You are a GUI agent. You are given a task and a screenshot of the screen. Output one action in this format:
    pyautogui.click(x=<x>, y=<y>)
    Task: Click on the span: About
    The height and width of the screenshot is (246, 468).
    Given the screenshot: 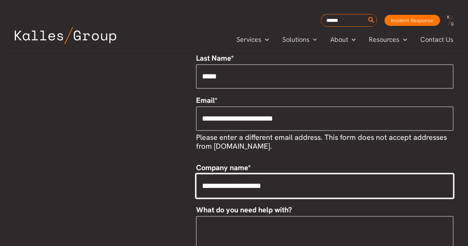 What is the action you would take?
    pyautogui.click(x=339, y=40)
    